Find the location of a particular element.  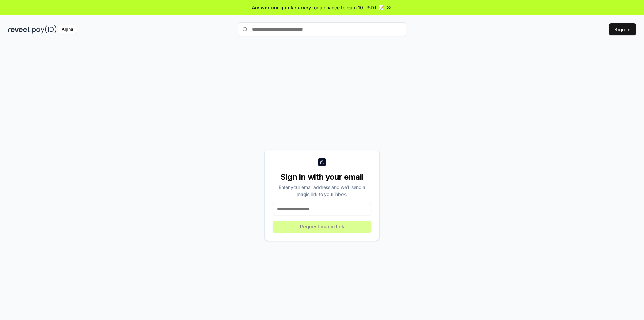

button: Sign In is located at coordinates (623, 29).